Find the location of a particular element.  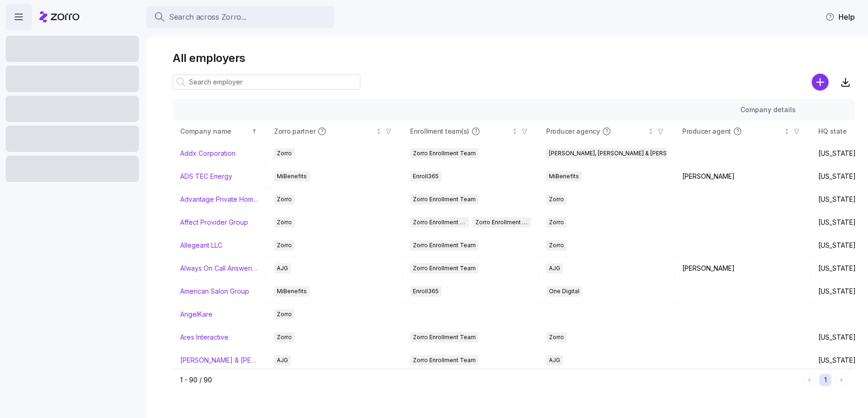

span: Zorro Enrollment Experts is located at coordinates (502, 222).